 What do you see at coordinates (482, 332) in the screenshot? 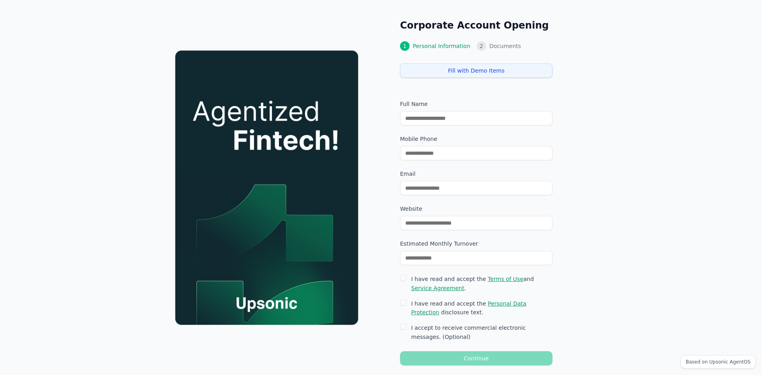
I see `label: I accept to receive commercial electronic messages. (Optional)` at bounding box center [482, 332].